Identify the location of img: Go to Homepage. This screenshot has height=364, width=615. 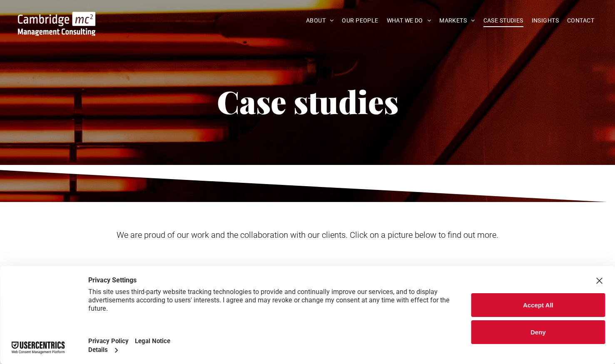
(57, 23).